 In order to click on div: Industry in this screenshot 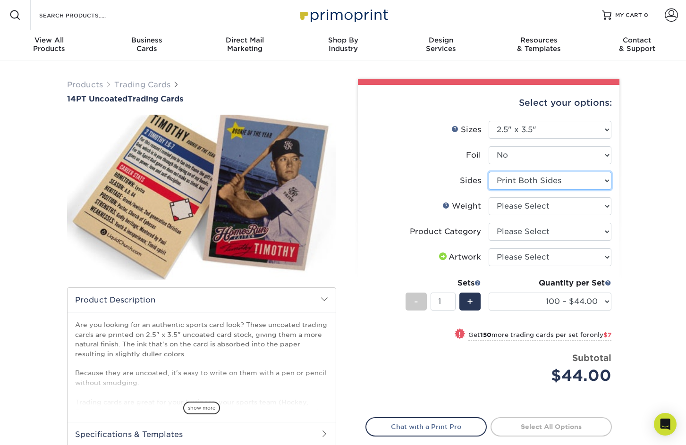, I will do `click(343, 44)`.